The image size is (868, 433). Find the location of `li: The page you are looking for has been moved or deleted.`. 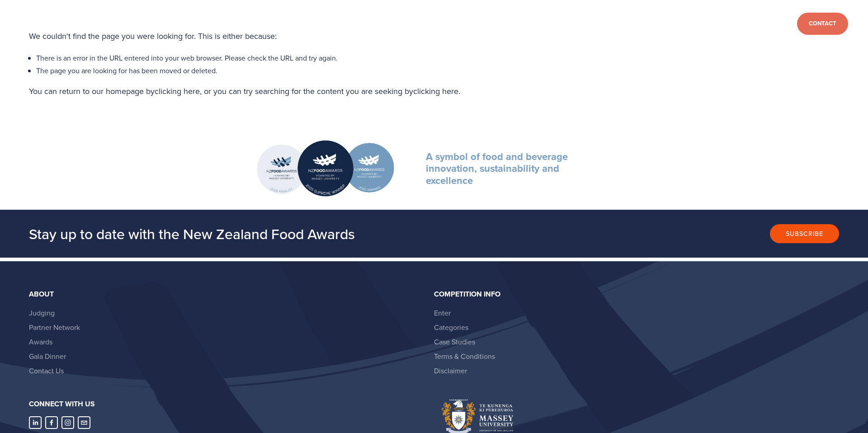

li: The page you are looking for has been moved or deleted. is located at coordinates (438, 71).